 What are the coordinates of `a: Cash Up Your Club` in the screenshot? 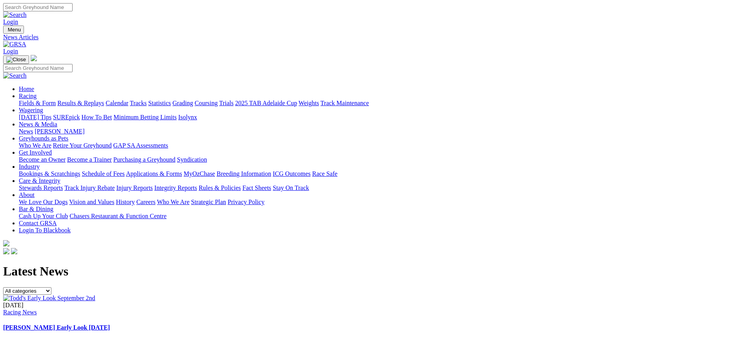 It's located at (43, 216).